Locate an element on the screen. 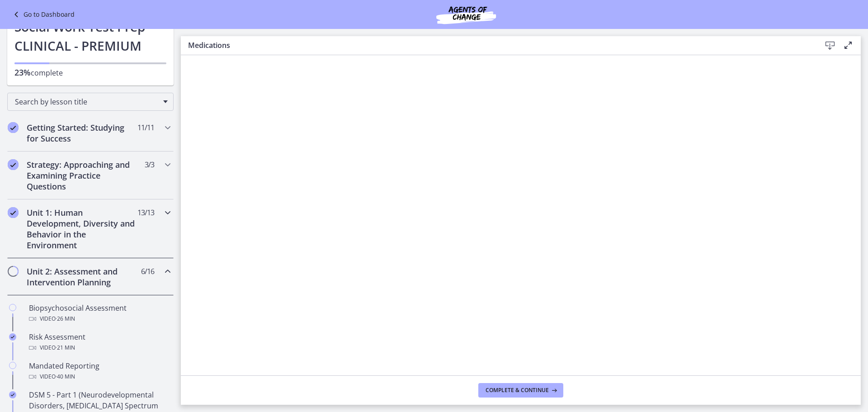 The height and width of the screenshot is (412, 868). h2: Unit 1: Human Development, Diversity and Behavior in the Environment is located at coordinates (82, 229).